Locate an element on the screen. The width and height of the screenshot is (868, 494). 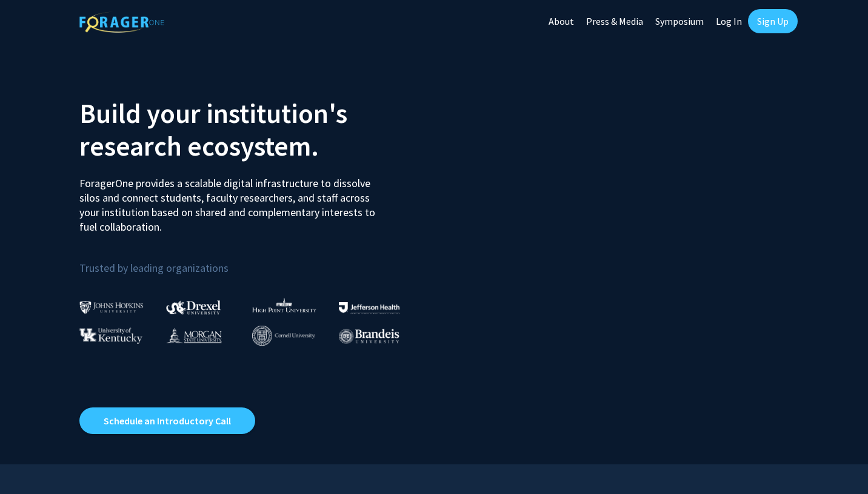
img: Cornell University is located at coordinates (283, 335).